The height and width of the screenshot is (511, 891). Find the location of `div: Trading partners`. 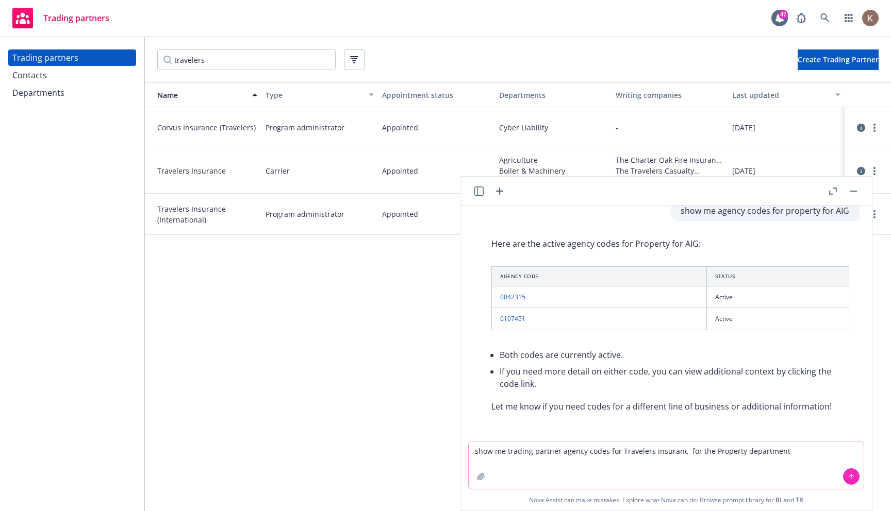

div: Trading partners is located at coordinates (45, 58).